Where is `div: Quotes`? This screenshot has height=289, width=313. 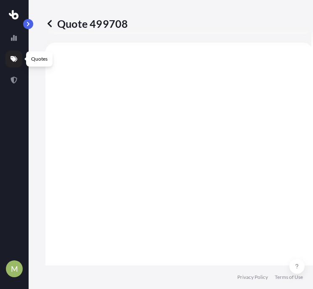
div: Quotes is located at coordinates (39, 59).